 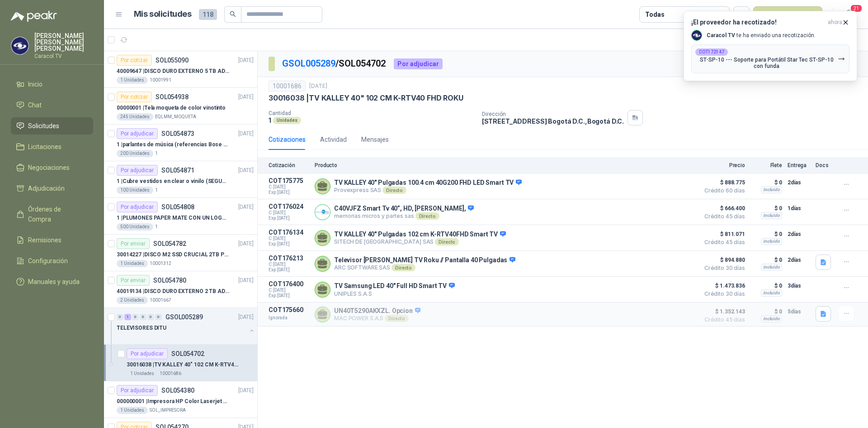 I want to click on p: memorias micros y partes sas, so click(x=404, y=216).